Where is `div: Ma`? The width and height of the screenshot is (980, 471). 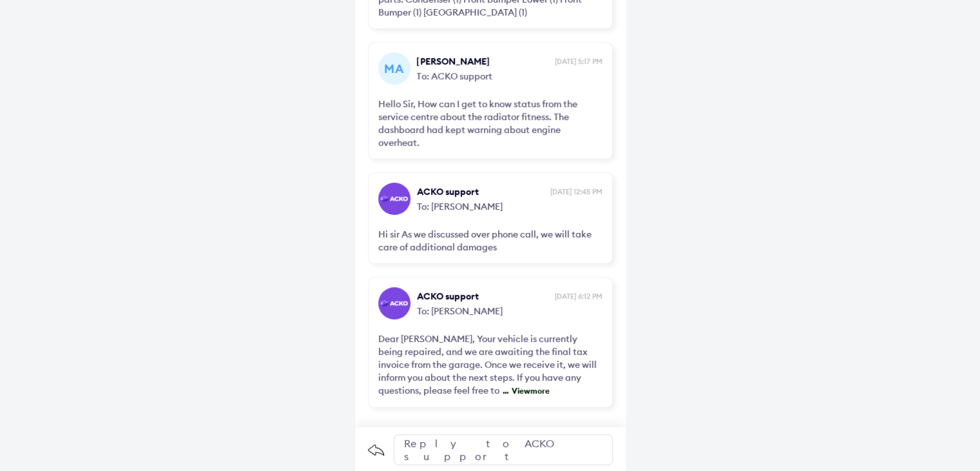
div: Ma is located at coordinates (394, 68).